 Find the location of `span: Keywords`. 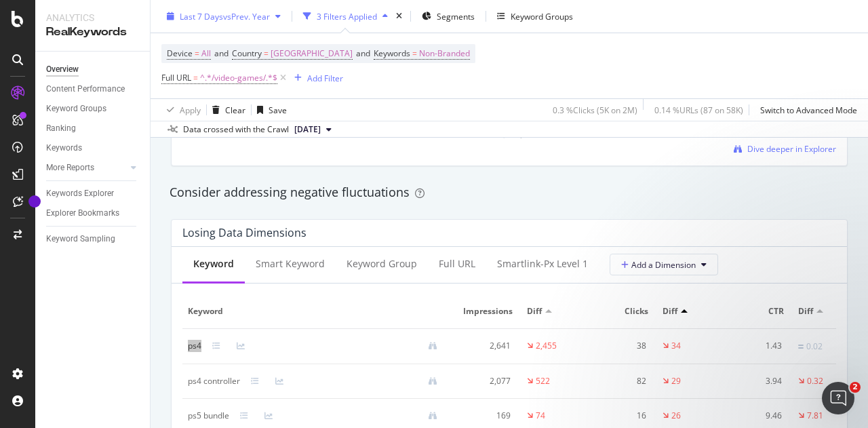

span: Keywords is located at coordinates (392, 53).